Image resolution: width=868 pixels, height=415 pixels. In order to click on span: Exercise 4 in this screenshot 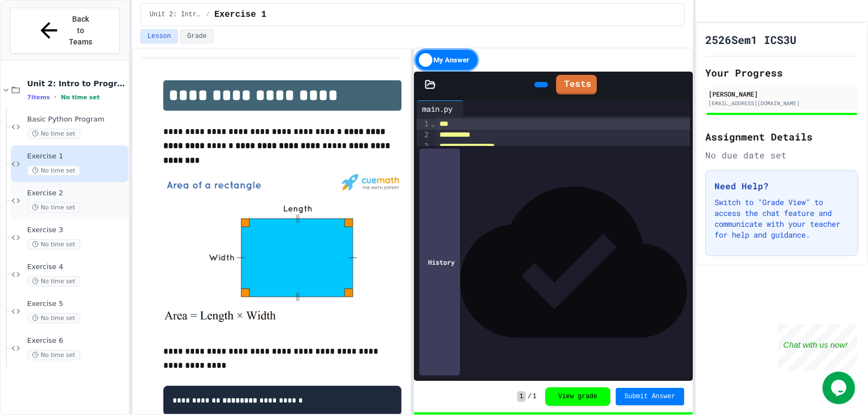, I will do `click(77, 267)`.